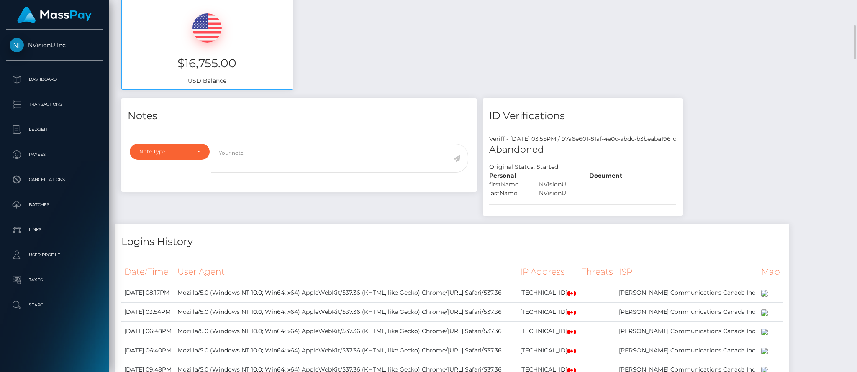 The height and width of the screenshot is (372, 857). What do you see at coordinates (54, 255) in the screenshot?
I see `p: User Profile` at bounding box center [54, 255].